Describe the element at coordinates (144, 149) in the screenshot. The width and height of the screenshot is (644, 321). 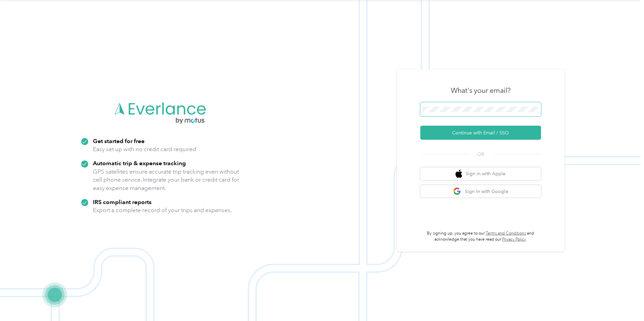
I see `p: Easy set up with no credit card required` at that location.